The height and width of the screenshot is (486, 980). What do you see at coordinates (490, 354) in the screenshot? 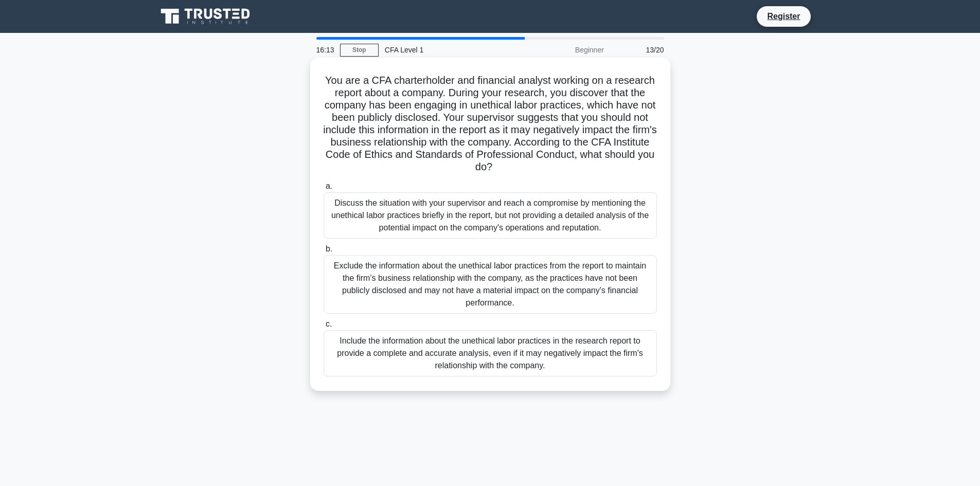
I see `div: Include the information about the unethical labor practices in the research report to provide a c...` at bounding box center [490, 354].